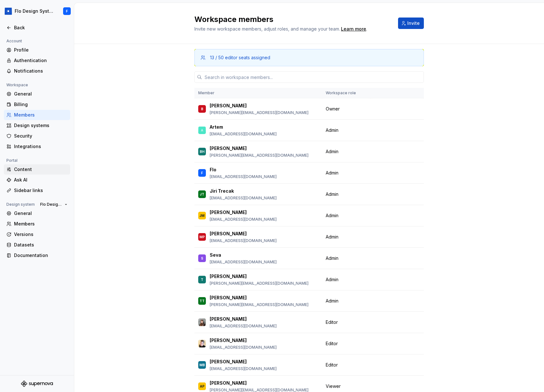 This screenshot has width=544, height=392. What do you see at coordinates (41, 61) in the screenshot?
I see `div: Authentication` at bounding box center [41, 61].